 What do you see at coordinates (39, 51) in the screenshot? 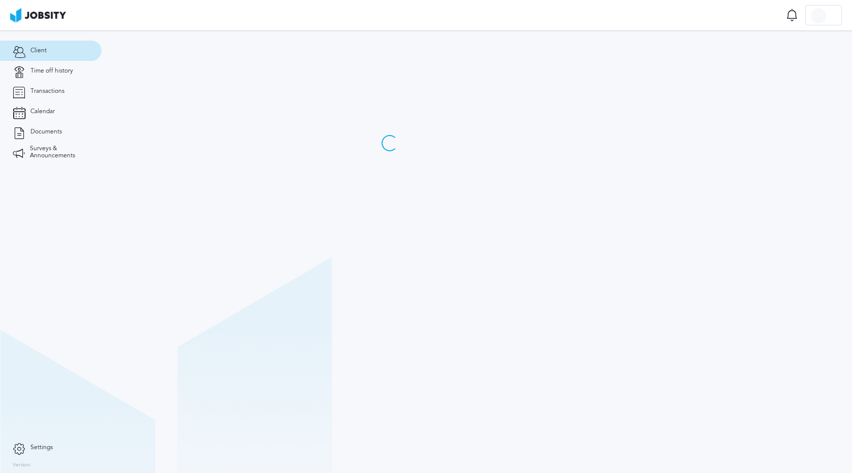
I see `span: Client` at bounding box center [39, 51].